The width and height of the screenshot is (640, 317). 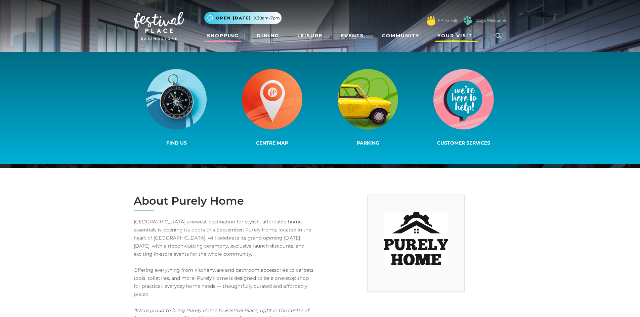 What do you see at coordinates (400, 36) in the screenshot?
I see `a: Community` at bounding box center [400, 36].